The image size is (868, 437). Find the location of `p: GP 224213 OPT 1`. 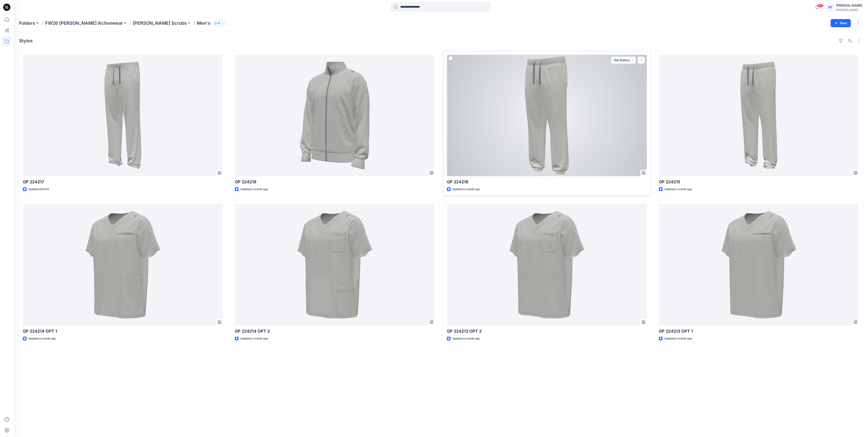

p: GP 224213 OPT 1 is located at coordinates (759, 331).